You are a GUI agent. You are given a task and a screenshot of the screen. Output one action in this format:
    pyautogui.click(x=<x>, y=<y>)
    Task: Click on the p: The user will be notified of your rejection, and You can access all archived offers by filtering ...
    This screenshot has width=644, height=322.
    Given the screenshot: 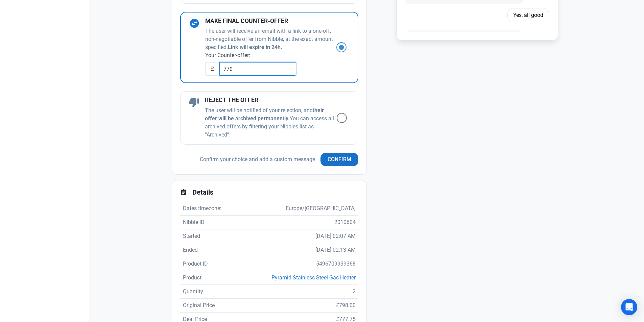 What is the action you would take?
    pyautogui.click(x=271, y=123)
    